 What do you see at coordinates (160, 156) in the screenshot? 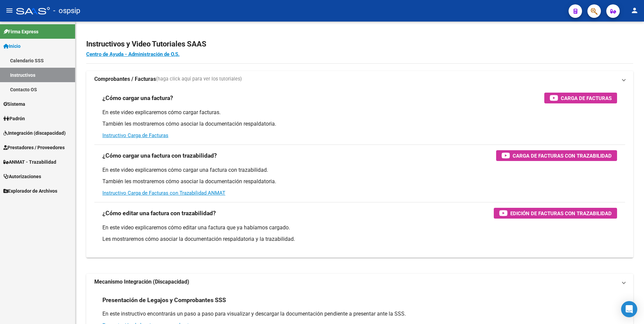
I see `h3: ¿Cómo cargar una factura con trazabilidad?` at bounding box center [160, 156].